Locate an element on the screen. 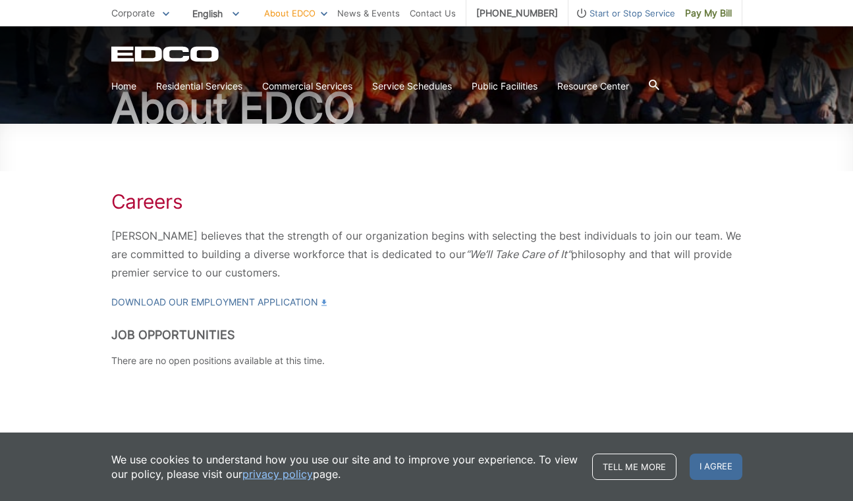 This screenshot has height=501, width=853. span: I agree is located at coordinates (716, 467).